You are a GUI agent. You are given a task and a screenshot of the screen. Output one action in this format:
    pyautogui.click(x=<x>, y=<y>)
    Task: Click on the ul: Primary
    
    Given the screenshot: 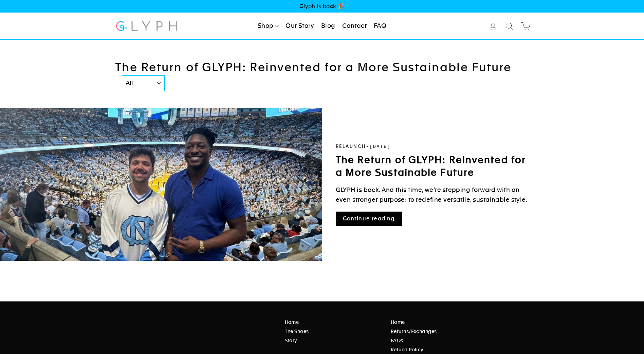 What is the action you would take?
    pyautogui.click(x=322, y=26)
    